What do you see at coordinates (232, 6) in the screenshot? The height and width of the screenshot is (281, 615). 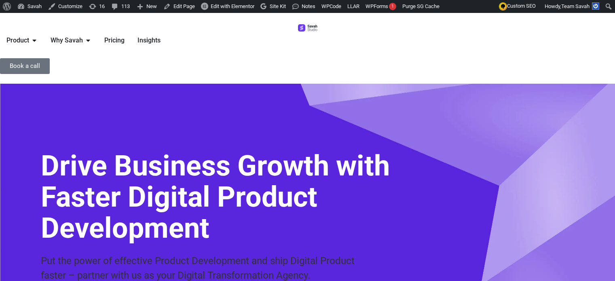 I see `span: Edit with Elementor` at bounding box center [232, 6].